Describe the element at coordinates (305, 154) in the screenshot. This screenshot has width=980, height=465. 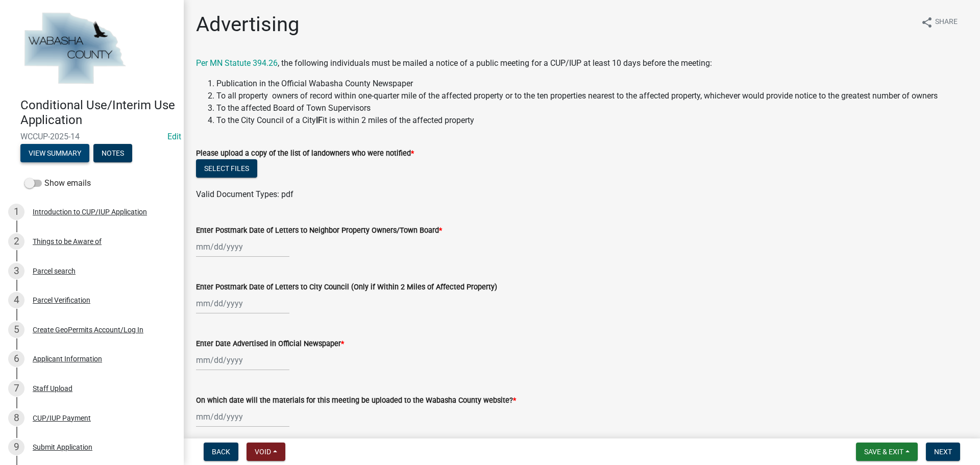
I see `label: Please upload a copy of the list of landowners who were notified` at that location.